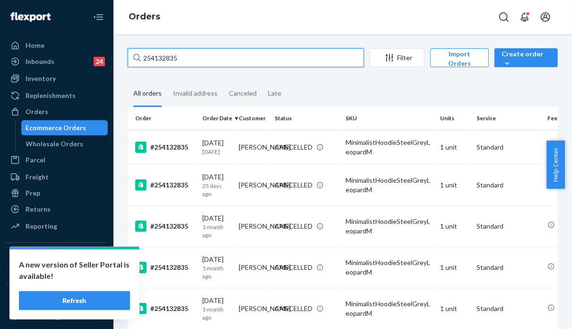  I want to click on div: Home, so click(35, 45).